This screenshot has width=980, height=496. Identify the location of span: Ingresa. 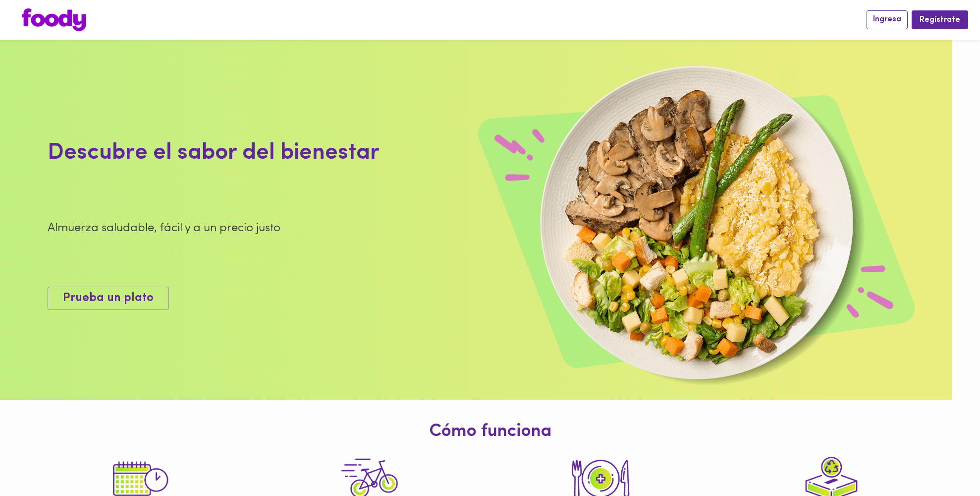
(887, 20).